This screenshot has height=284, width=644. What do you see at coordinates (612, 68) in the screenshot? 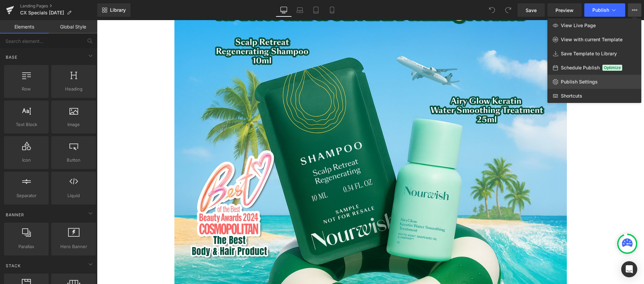
I see `span: Optimize` at bounding box center [612, 68].